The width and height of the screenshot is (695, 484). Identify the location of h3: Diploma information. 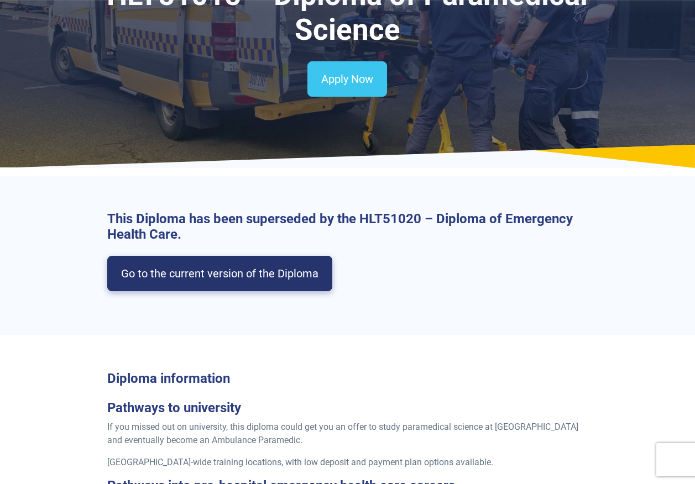
(347, 379).